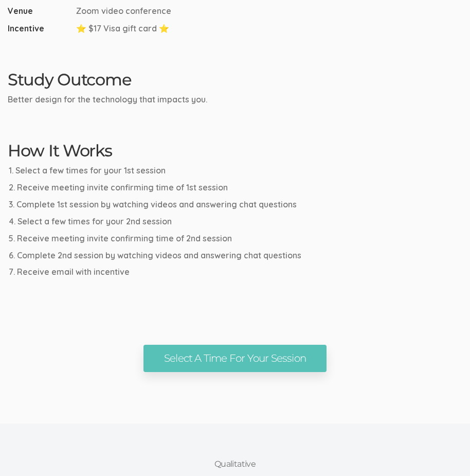 This screenshot has height=476, width=470. Describe the element at coordinates (235, 221) in the screenshot. I see `li: Select a few times for your 2nd session` at that location.